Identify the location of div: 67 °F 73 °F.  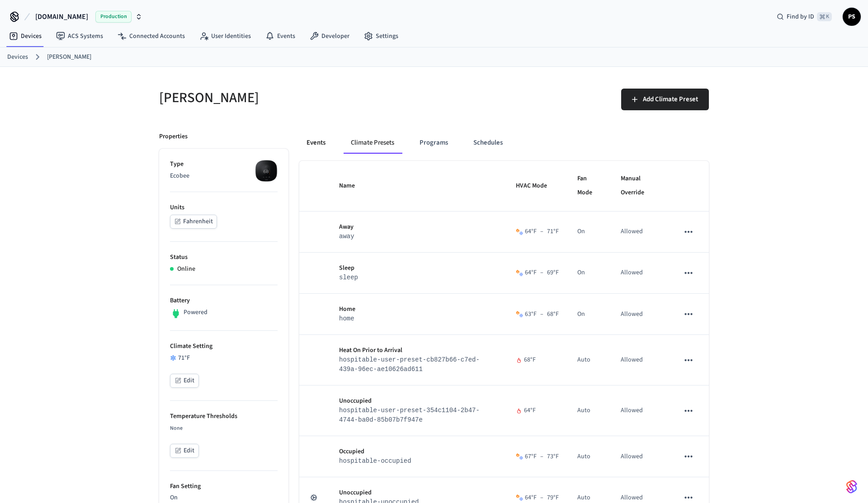
(541, 456).